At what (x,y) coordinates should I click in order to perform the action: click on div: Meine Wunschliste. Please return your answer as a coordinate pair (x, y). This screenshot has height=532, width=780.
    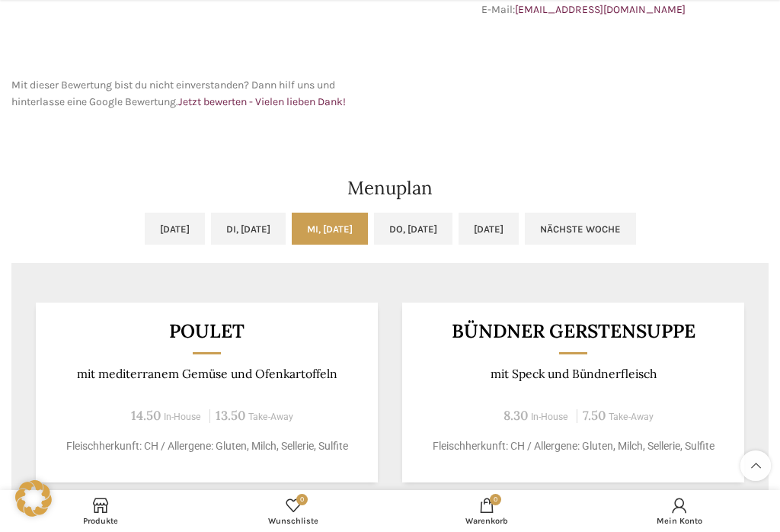
    Looking at the image, I should click on (294, 511).